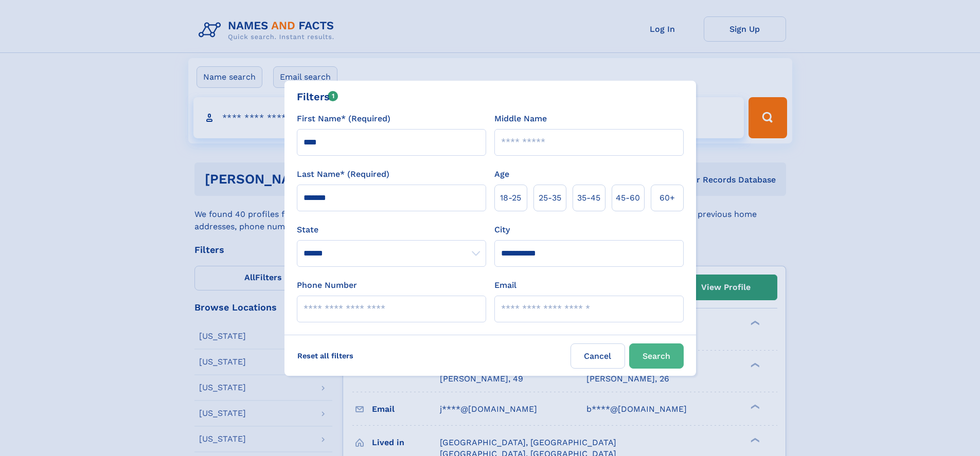 Image resolution: width=980 pixels, height=456 pixels. I want to click on label: Age, so click(502, 175).